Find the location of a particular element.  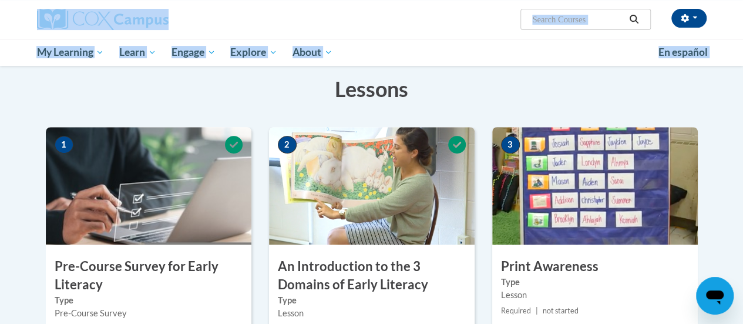

a: My Learning is located at coordinates (70, 52).